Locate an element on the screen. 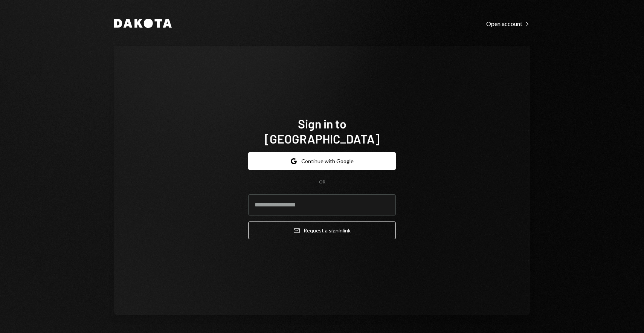 The height and width of the screenshot is (333, 644). button: Request a signinlink is located at coordinates (322, 230).